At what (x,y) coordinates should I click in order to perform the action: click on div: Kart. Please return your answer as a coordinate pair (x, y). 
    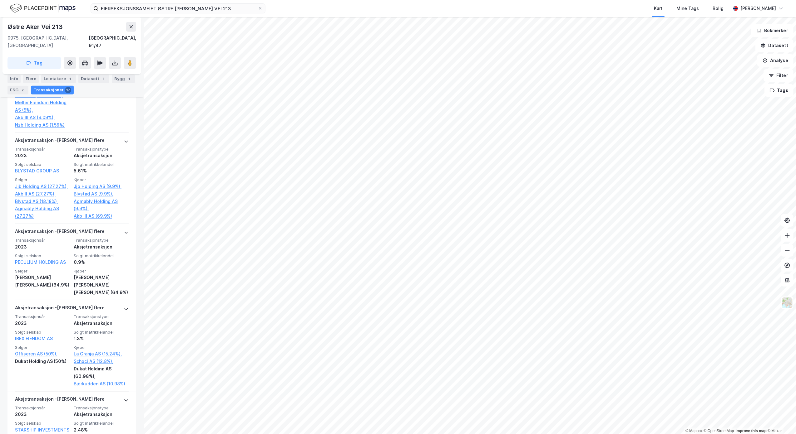
    Looking at the image, I should click on (658, 8).